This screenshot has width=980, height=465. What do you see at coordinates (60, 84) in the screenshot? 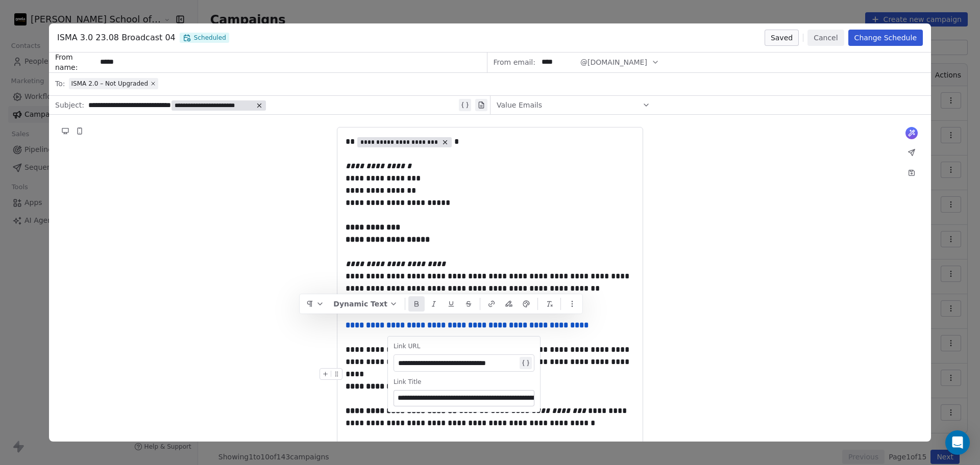
I see `span: To:` at bounding box center [60, 84].